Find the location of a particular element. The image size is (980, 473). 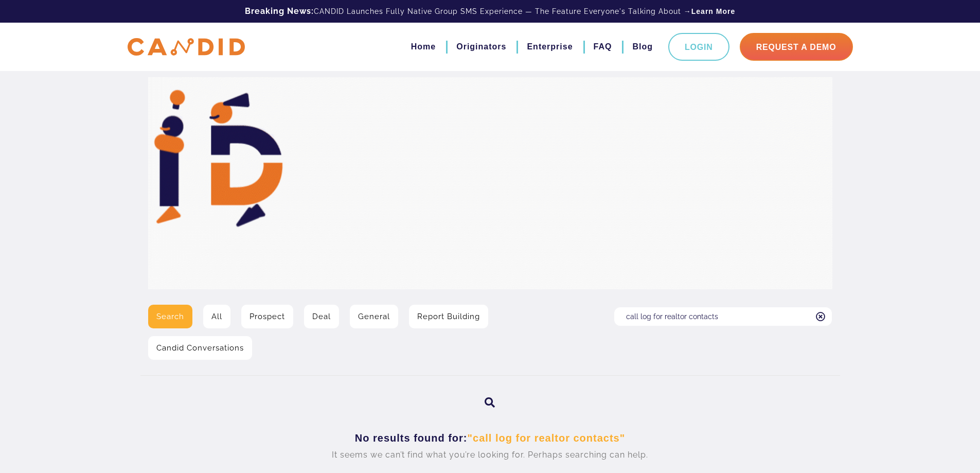

a: Report Building is located at coordinates (449, 316).